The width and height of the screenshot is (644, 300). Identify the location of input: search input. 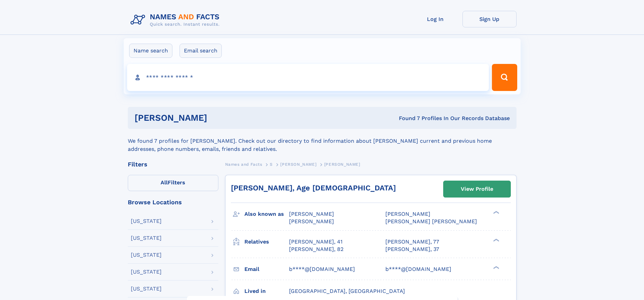
(308, 78).